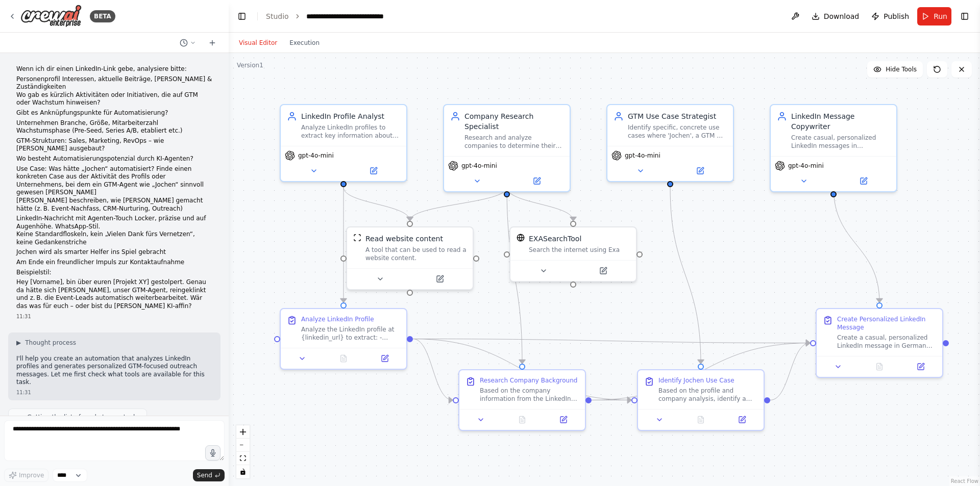 The height and width of the screenshot is (486, 980). I want to click on div: Identify Jochen Use CaseBased on the profile and company analysis, identify a specific, concrete ..., so click(701, 400).